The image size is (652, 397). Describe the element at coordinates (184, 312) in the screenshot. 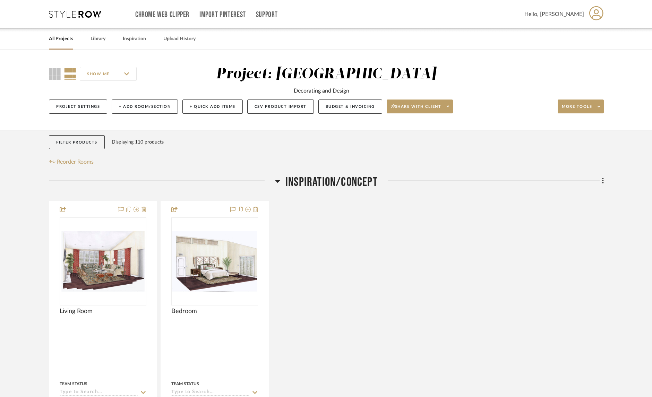

I see `span: Bedroom` at that location.